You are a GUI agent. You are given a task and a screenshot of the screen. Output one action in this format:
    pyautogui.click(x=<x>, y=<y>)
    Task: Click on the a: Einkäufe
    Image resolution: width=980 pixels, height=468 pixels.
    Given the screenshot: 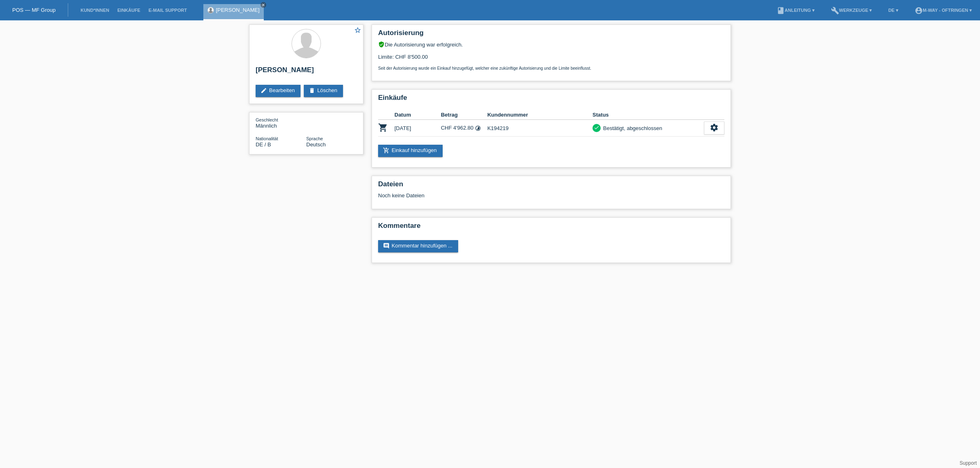 What is the action you would take?
    pyautogui.click(x=129, y=10)
    